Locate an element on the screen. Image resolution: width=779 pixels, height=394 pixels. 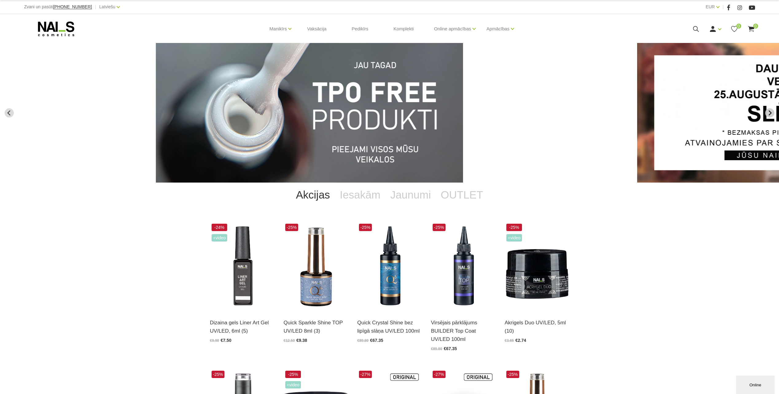
a: Builder Top virsējais pārklājums bez lipīgā slāņa gēllakas/gēla pārklājuma izlīdzināšanai un nost... is located at coordinates (464, 267).